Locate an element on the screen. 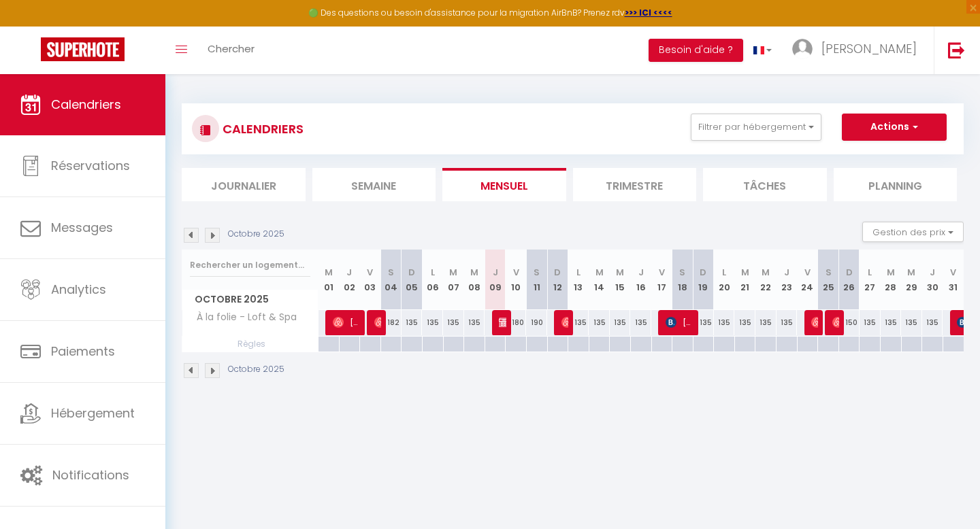 The height and width of the screenshot is (529, 980). span: Messages is located at coordinates (81, 227).